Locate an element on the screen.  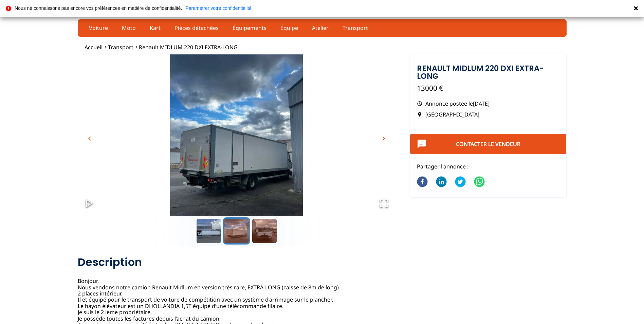
a: Équipe is located at coordinates (289, 28).